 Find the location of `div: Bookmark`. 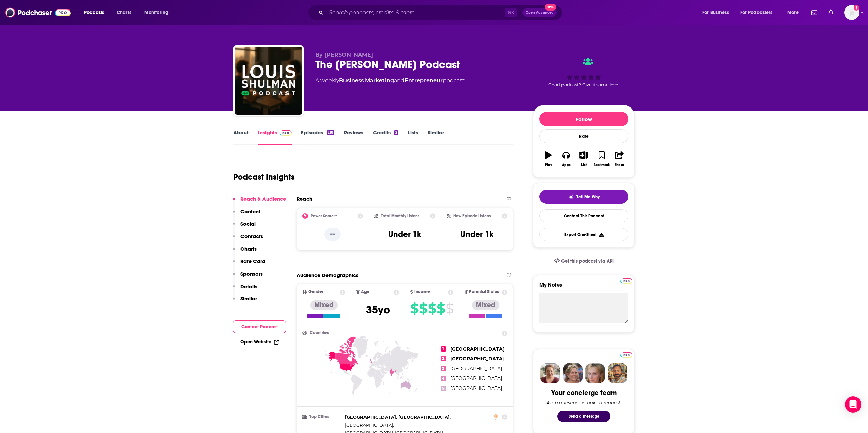

div: Bookmark is located at coordinates (601, 165).